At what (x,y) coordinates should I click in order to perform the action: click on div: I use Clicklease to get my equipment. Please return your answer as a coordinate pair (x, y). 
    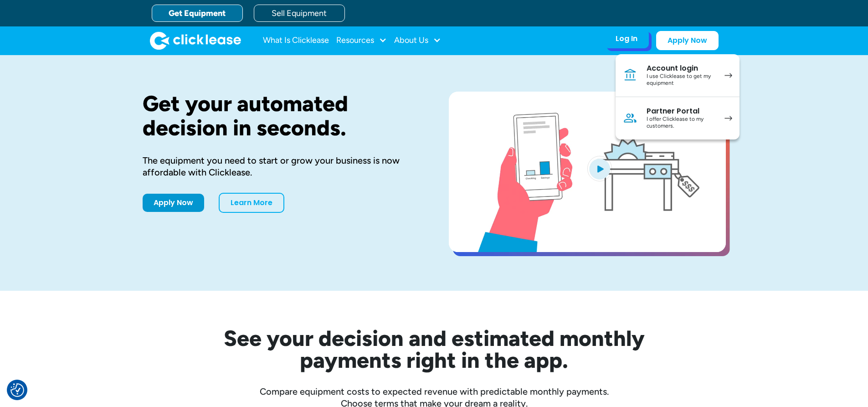
    Looking at the image, I should click on (681, 80).